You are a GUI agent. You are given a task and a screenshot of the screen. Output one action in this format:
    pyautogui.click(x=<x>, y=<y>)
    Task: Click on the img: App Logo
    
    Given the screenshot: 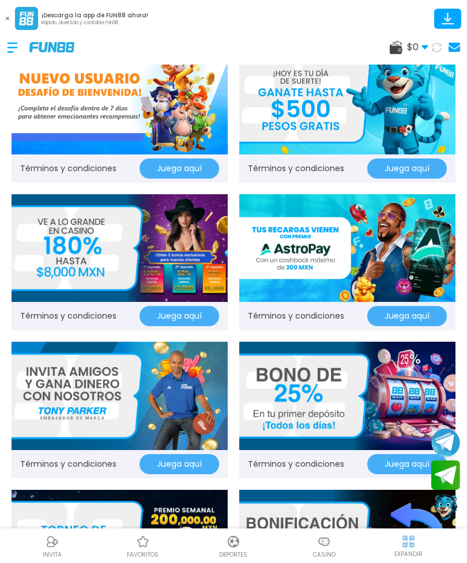 What is the action you would take?
    pyautogui.click(x=26, y=18)
    